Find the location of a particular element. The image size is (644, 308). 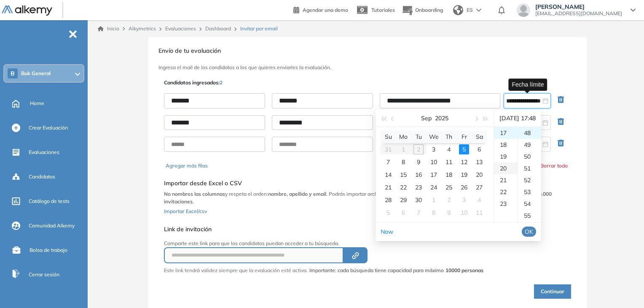

div: 1 is located at coordinates (434, 200).